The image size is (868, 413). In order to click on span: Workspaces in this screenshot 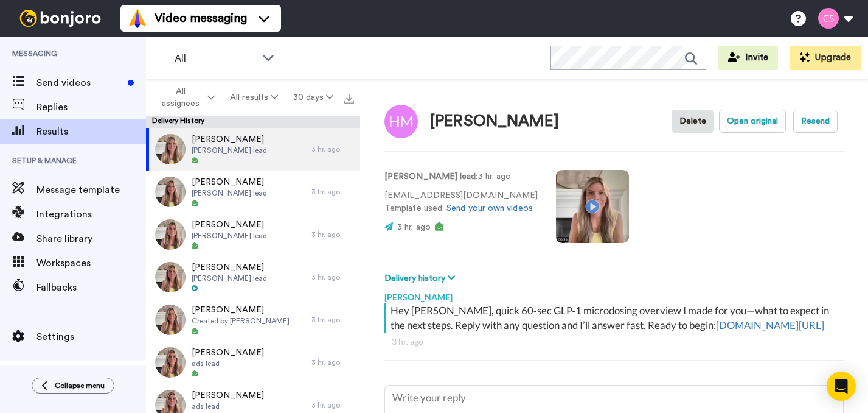, I will do `click(91, 263)`.